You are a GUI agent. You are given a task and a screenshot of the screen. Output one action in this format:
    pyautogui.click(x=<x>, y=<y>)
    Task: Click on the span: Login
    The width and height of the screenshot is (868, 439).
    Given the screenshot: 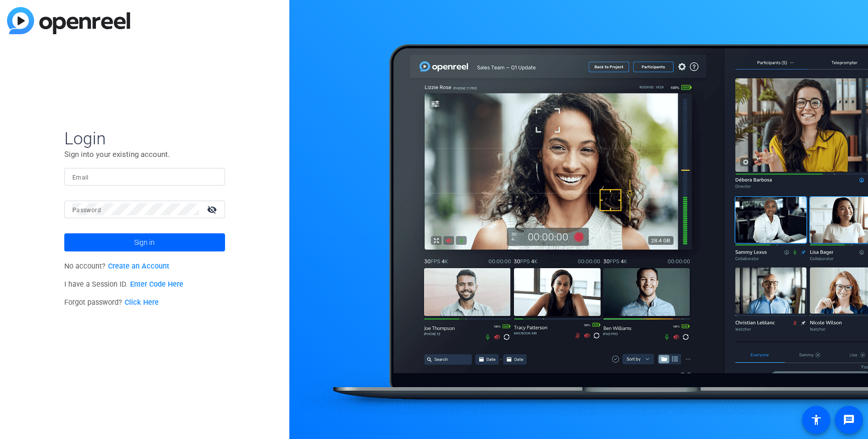 What is the action you would take?
    pyautogui.click(x=144, y=138)
    